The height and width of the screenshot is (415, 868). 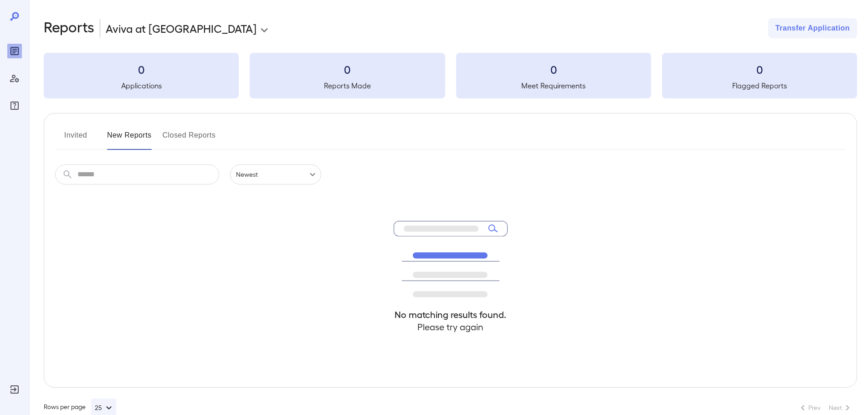 I want to click on h4: No matching results found., so click(x=451, y=314).